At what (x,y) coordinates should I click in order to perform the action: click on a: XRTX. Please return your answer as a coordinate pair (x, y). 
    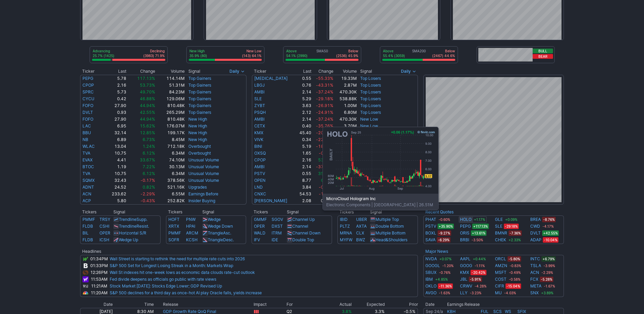
    Looking at the image, I should click on (174, 226).